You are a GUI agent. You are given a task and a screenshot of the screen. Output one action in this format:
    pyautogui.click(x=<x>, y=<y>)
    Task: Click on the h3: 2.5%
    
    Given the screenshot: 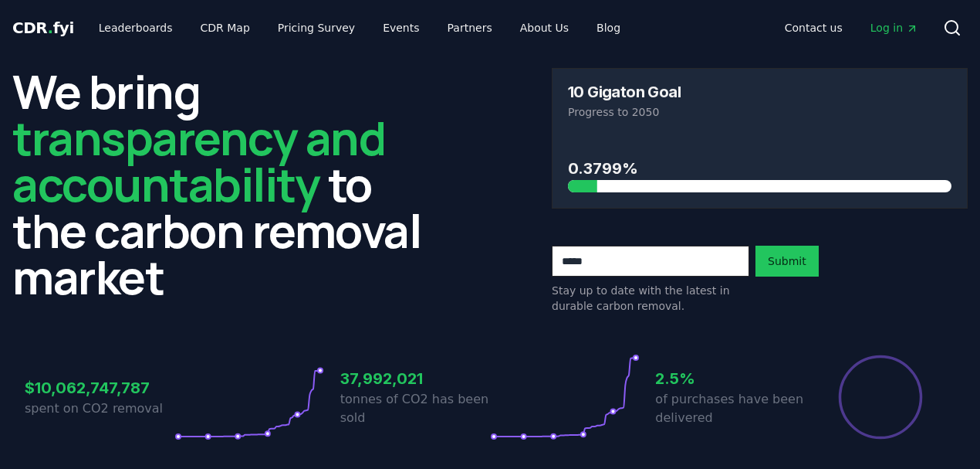 What is the action you would take?
    pyautogui.click(x=729, y=378)
    